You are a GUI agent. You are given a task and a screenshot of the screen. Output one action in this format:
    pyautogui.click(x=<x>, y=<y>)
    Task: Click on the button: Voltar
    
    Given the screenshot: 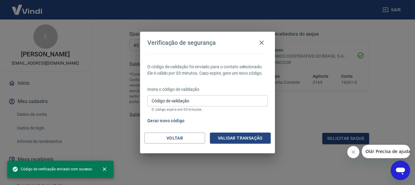 What is the action you would take?
    pyautogui.click(x=175, y=138)
    